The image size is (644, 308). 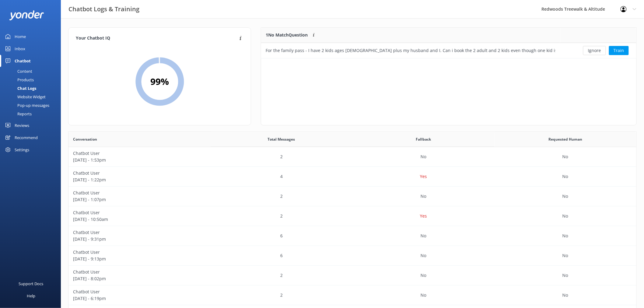 I want to click on p: 1 No Match Question, so click(x=287, y=35).